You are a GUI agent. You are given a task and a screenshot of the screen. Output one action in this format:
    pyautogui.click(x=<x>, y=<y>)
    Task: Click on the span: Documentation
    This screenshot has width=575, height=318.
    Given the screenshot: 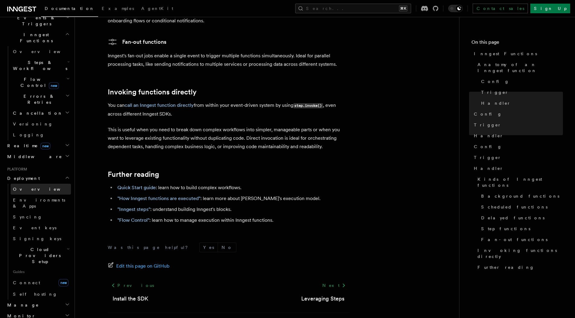 What is the action you would take?
    pyautogui.click(x=69, y=8)
    